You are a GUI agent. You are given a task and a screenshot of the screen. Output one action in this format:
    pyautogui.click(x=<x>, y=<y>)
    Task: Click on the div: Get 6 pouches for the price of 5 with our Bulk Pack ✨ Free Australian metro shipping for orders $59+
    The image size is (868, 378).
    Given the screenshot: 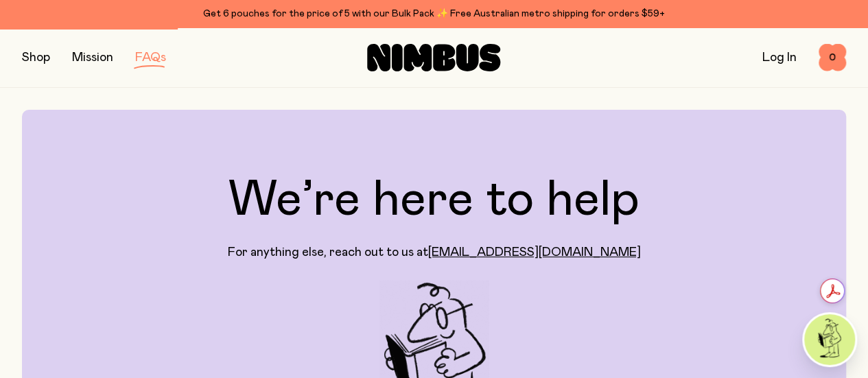 What is the action you would take?
    pyautogui.click(x=434, y=14)
    